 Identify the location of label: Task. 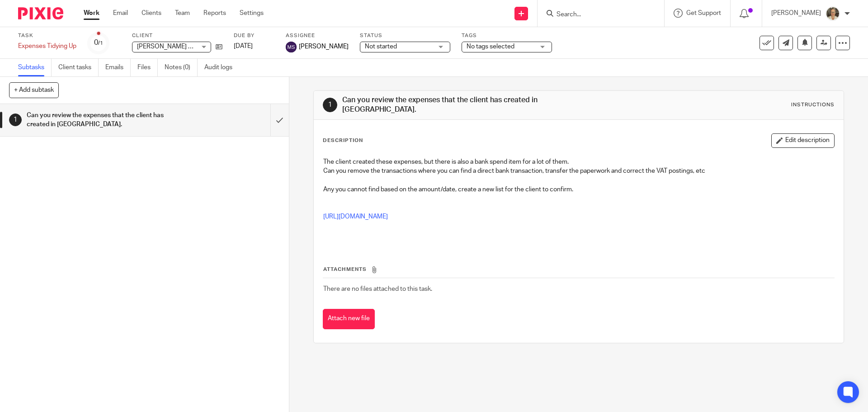
(47, 35).